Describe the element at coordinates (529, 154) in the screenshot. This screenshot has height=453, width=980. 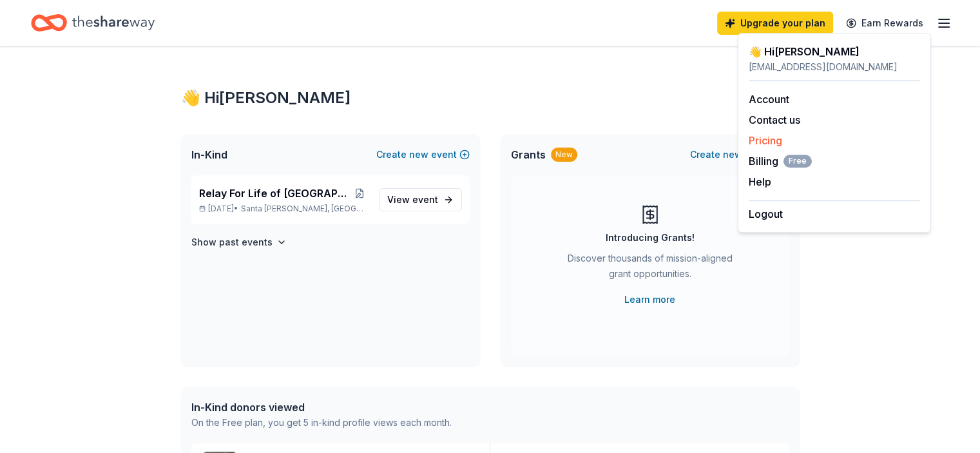
I see `span: Grants` at that location.